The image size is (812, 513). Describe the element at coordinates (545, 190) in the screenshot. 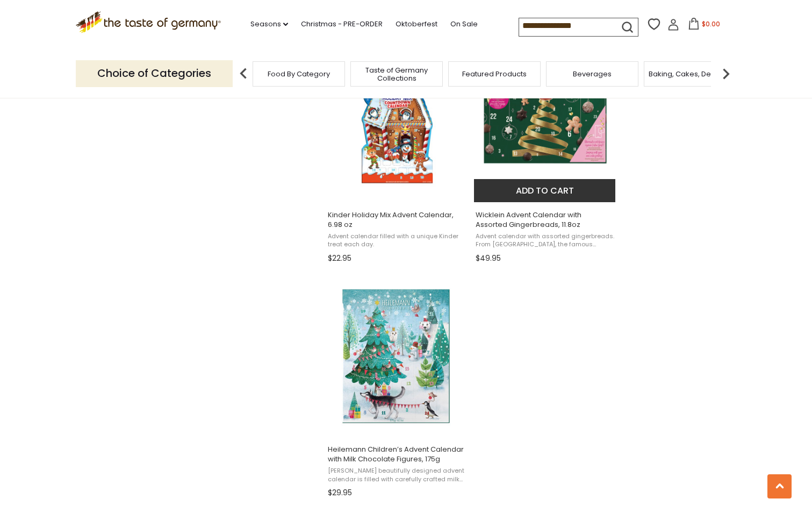

I see `button: Add to cart` at that location.